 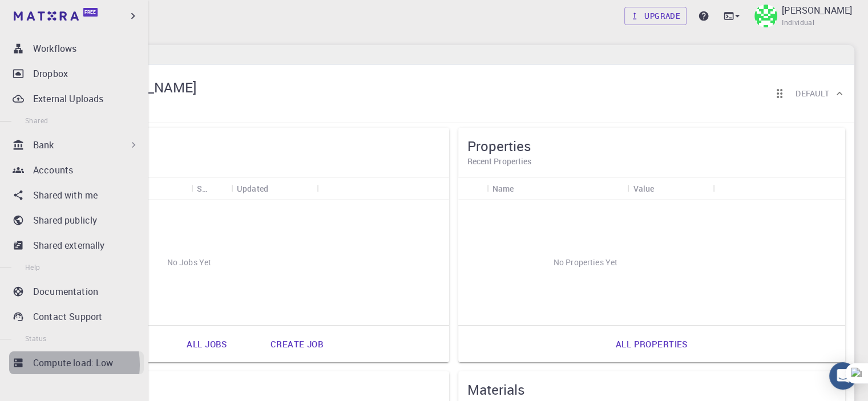 What do you see at coordinates (296, 343) in the screenshot?
I see `a: Create job` at bounding box center [296, 343].